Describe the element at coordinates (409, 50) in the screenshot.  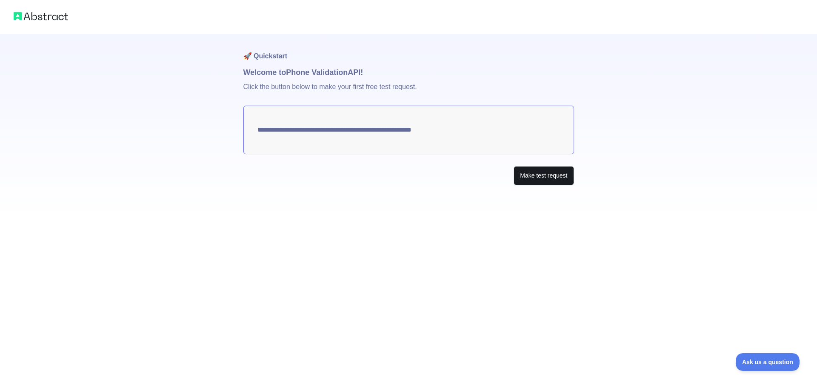
I see `h1: 🚀 Quickstart` at that location.